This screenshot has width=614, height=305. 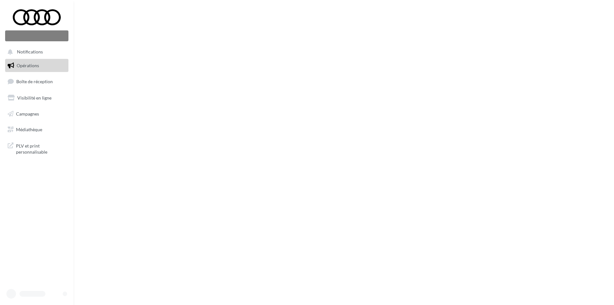 What do you see at coordinates (37, 129) in the screenshot?
I see `a: Médiathèque` at bounding box center [37, 129].